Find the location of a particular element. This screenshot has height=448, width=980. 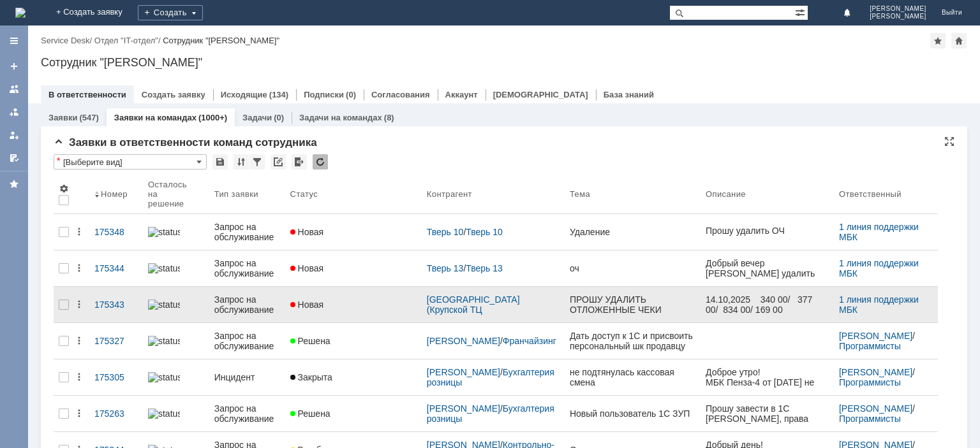

div: (134) is located at coordinates (278, 95).